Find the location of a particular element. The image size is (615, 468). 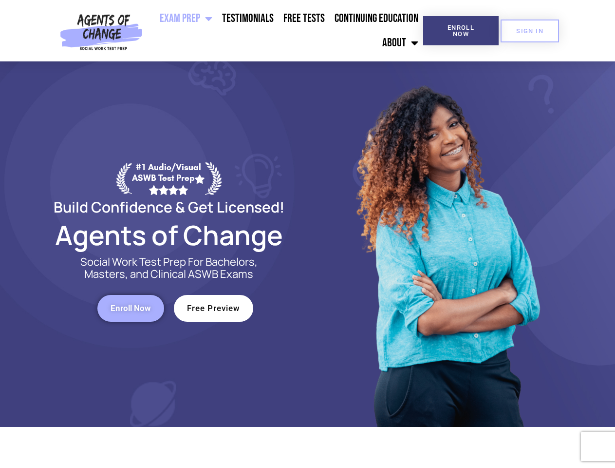

span: Free Preview is located at coordinates (213, 308).